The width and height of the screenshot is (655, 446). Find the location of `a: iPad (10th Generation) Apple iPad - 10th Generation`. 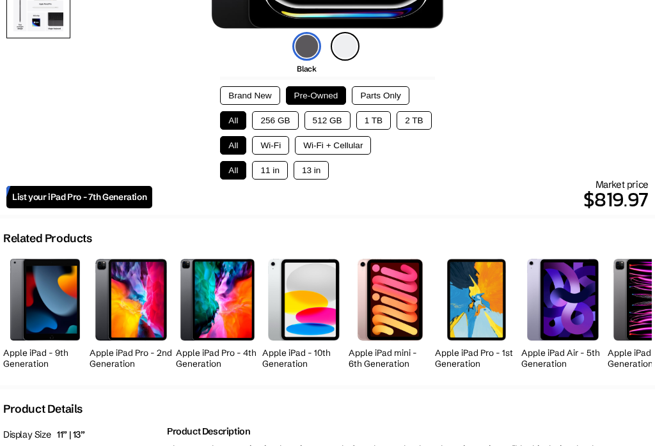

a: iPad (10th Generation) Apple iPad - 10th Generation is located at coordinates (304, 312).